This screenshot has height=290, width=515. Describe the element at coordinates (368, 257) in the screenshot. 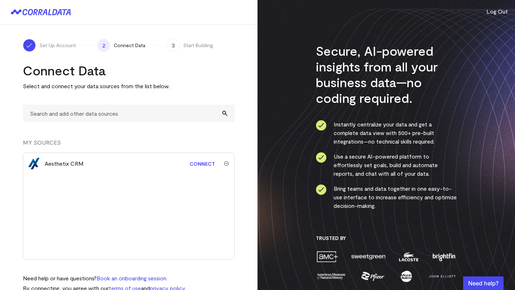

I see `img: sweetgreen-1d1fb32c.png` at that location.